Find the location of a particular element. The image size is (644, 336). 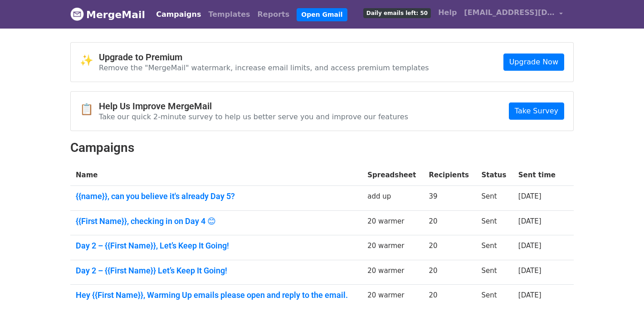

a: Daily emails left: 50 is located at coordinates (397, 13).